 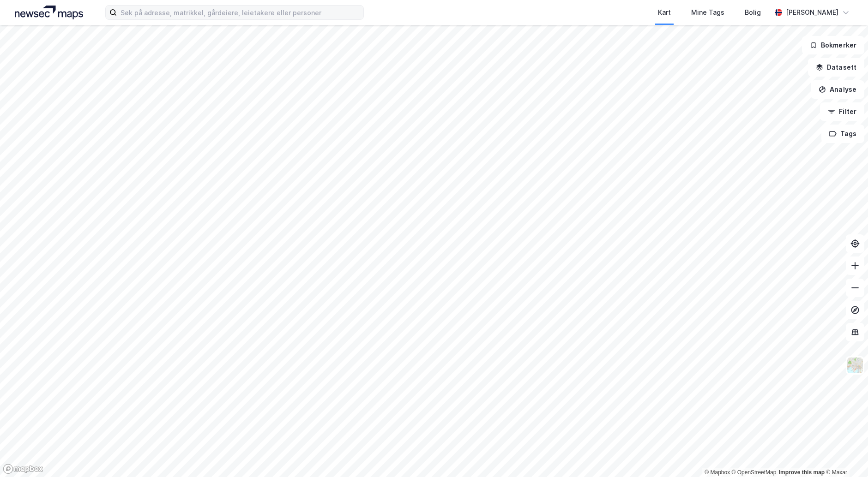 What do you see at coordinates (753, 12) in the screenshot?
I see `div: Bolig` at bounding box center [753, 12].